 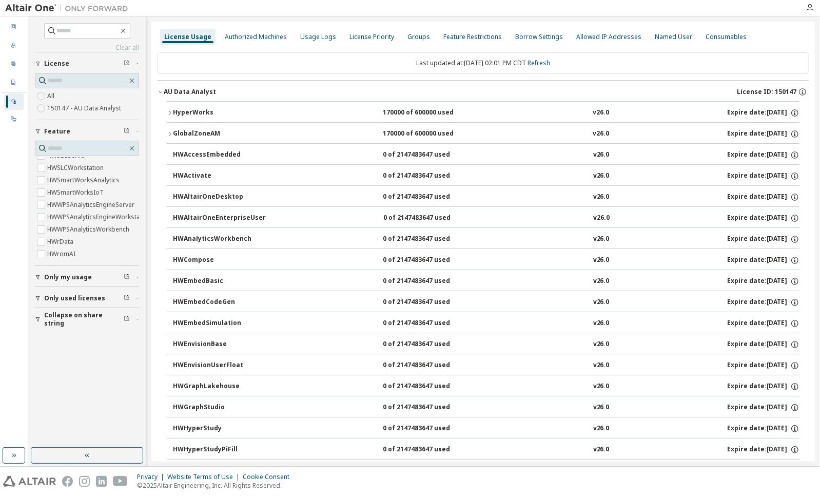 I want to click on div: HWAltairOneDesktop, so click(x=219, y=197).